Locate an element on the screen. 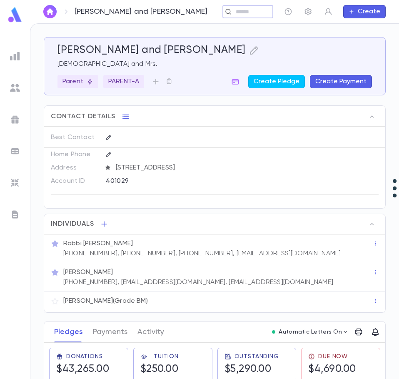 The height and width of the screenshot is (379, 399). div: PARENT-A is located at coordinates (124, 82).